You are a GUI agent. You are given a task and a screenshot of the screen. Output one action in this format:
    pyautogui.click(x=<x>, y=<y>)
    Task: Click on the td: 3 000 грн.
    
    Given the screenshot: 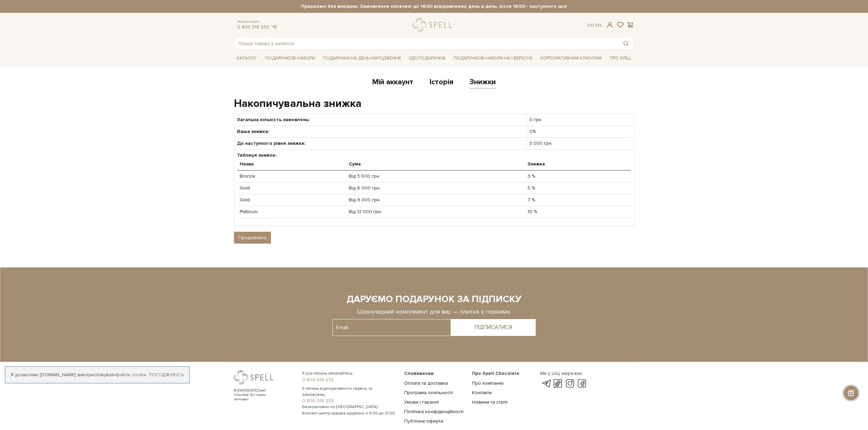 What is the action you would take?
    pyautogui.click(x=580, y=144)
    